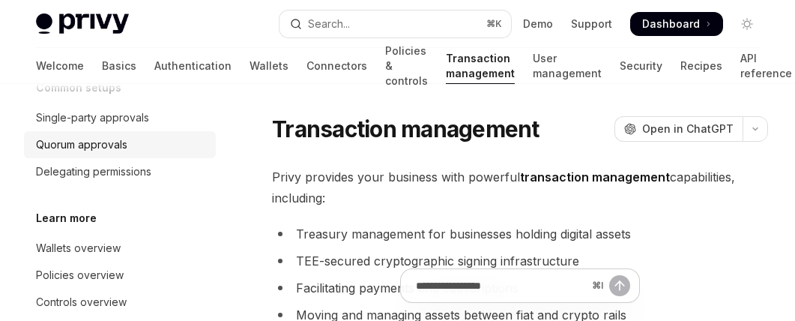 The width and height of the screenshot is (795, 321). What do you see at coordinates (60, 66) in the screenshot?
I see `a: Welcome` at bounding box center [60, 66].